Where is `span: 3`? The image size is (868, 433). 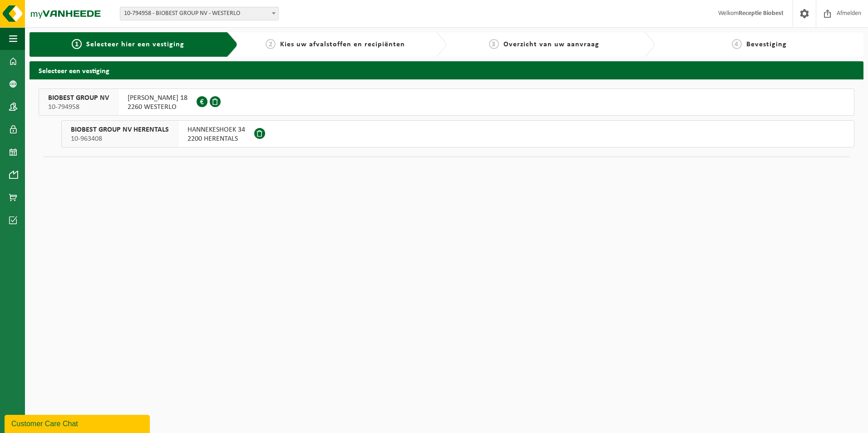 span: 3 is located at coordinates (494, 44).